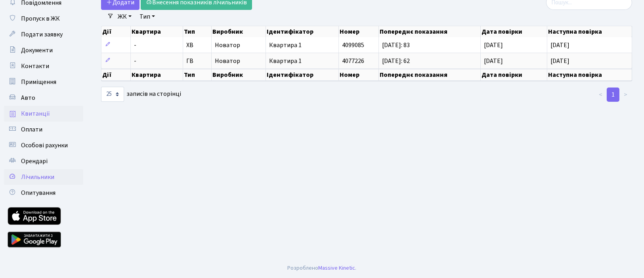 This screenshot has height=278, width=644. Describe the element at coordinates (44, 129) in the screenshot. I see `a: Оплати` at that location.